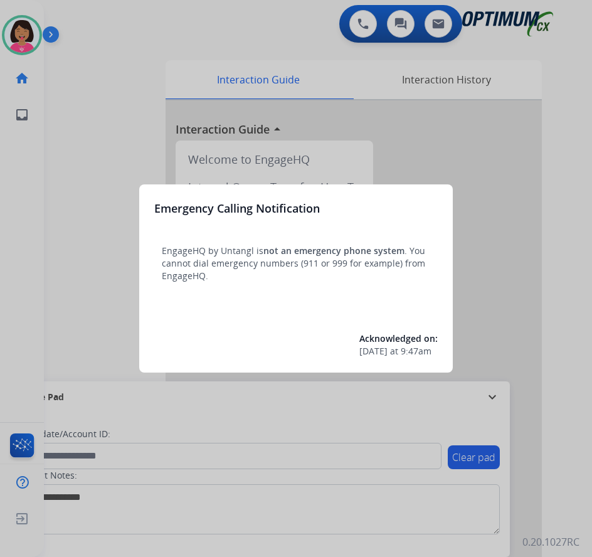 This screenshot has height=557, width=592. I want to click on span: not an emergency phone system, so click(333, 250).